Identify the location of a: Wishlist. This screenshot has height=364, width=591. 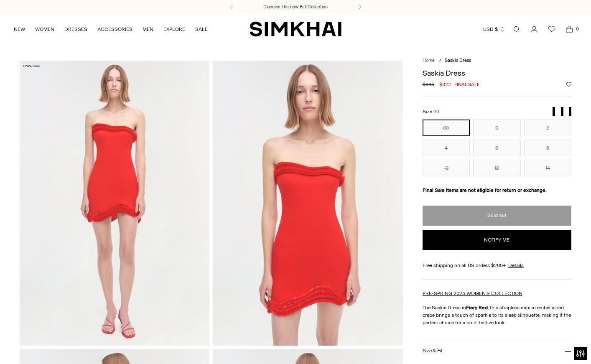
(552, 29).